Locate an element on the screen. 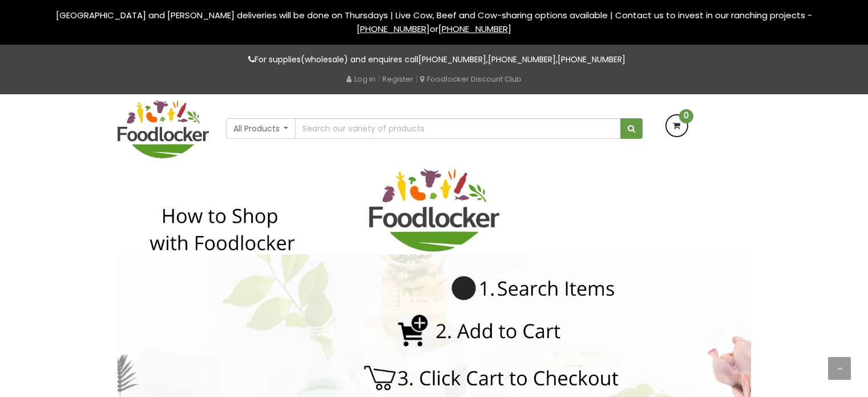  a: Log in is located at coordinates (361, 79).